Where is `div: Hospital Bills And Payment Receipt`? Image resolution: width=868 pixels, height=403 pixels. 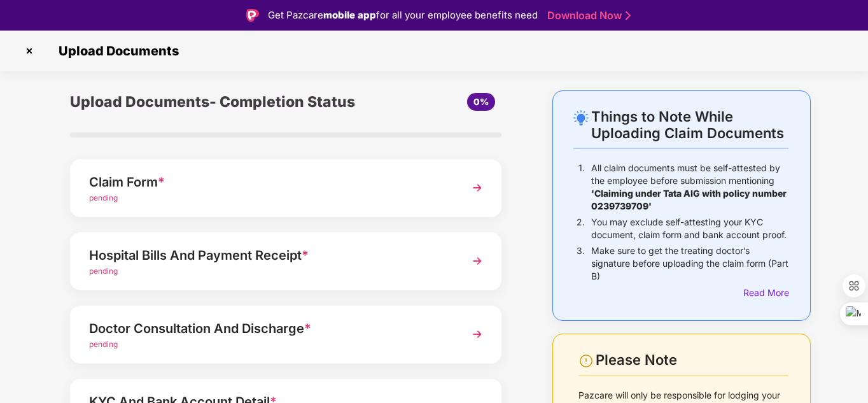 div: Hospital Bills And Payment Receipt is located at coordinates (269, 255).